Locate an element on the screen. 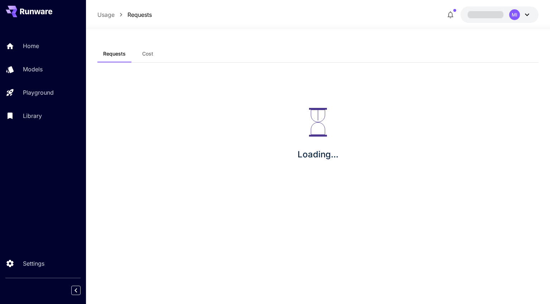 This screenshot has height=304, width=550. div: MI is located at coordinates (515, 15).